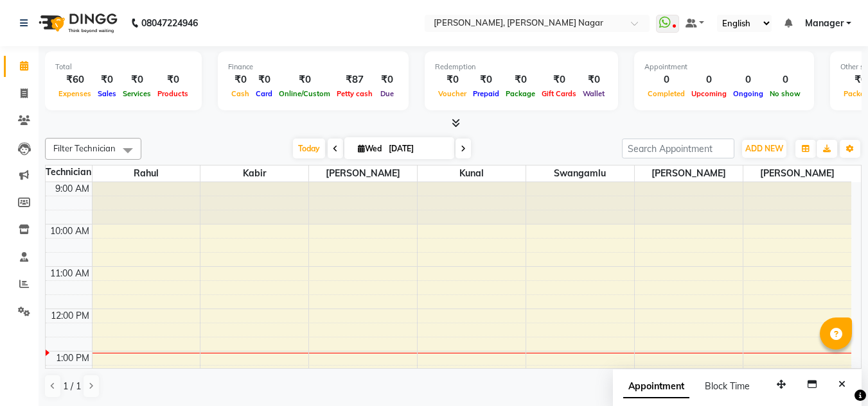 Image resolution: width=868 pixels, height=406 pixels. What do you see at coordinates (73, 358) in the screenshot?
I see `div: 1:00 PM` at bounding box center [73, 358].